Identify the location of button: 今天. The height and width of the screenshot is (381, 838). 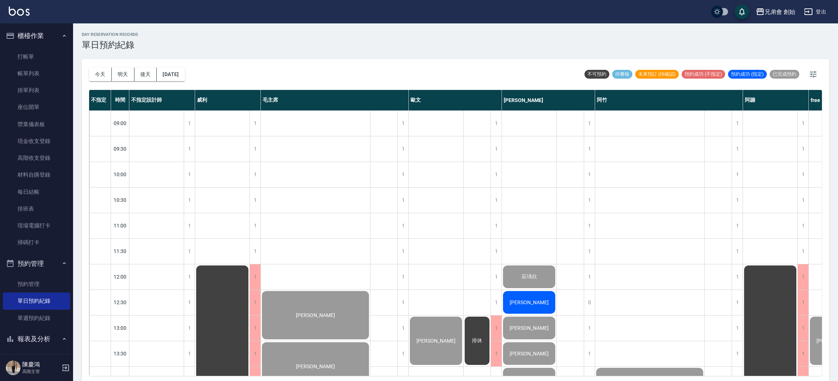
(101, 74).